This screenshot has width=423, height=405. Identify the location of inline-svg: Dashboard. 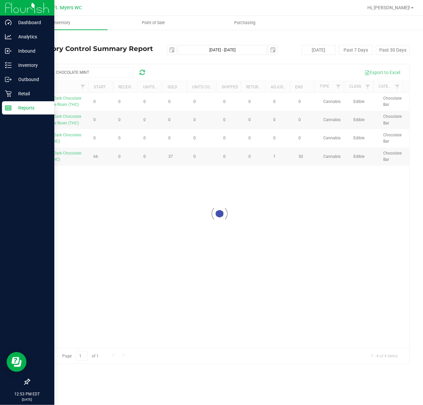
(8, 23).